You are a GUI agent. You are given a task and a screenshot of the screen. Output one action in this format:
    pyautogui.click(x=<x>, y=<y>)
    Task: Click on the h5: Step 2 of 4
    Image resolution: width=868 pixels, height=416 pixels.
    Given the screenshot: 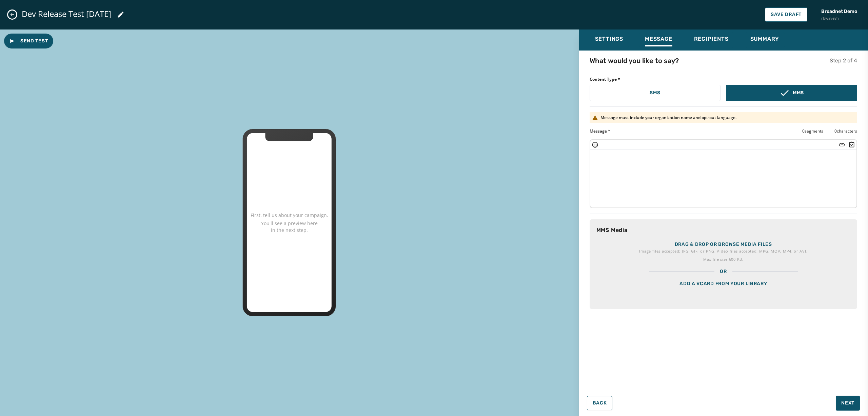 What is the action you would take?
    pyautogui.click(x=843, y=60)
    